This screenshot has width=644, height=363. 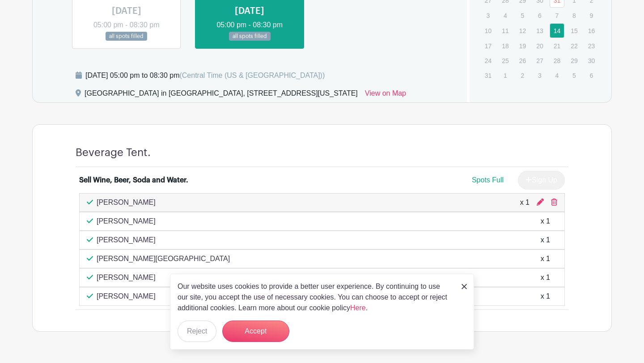 What do you see at coordinates (256, 332) in the screenshot?
I see `button: Accept` at bounding box center [256, 332].